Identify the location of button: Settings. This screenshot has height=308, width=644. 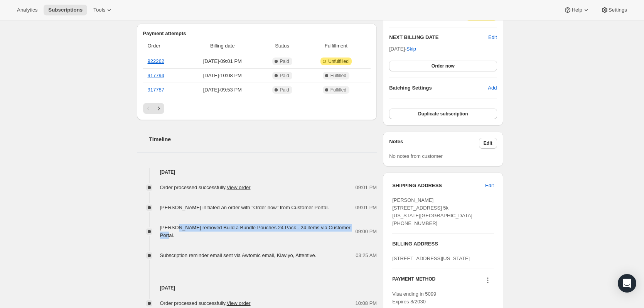
(614, 10).